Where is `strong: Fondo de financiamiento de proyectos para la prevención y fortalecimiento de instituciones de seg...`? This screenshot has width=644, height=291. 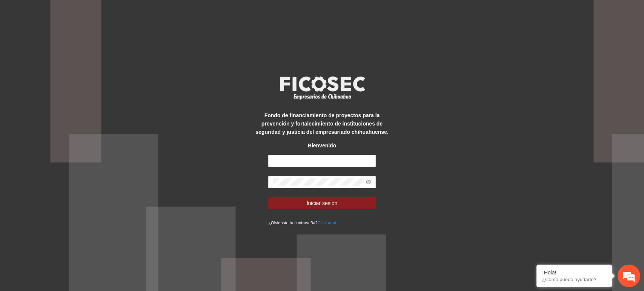 strong: Fondo de financiamiento de proyectos para la prevención y fortalecimiento de instituciones de seg... is located at coordinates (322, 124).